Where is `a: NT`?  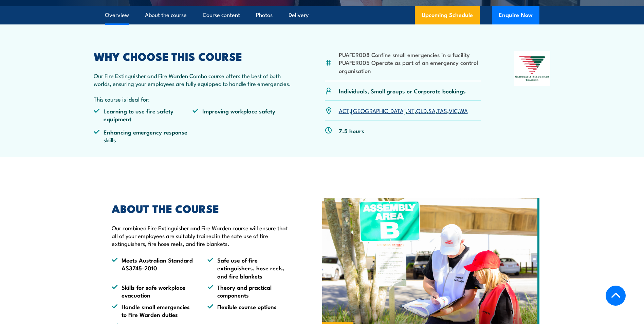
a: NT is located at coordinates (411, 110).